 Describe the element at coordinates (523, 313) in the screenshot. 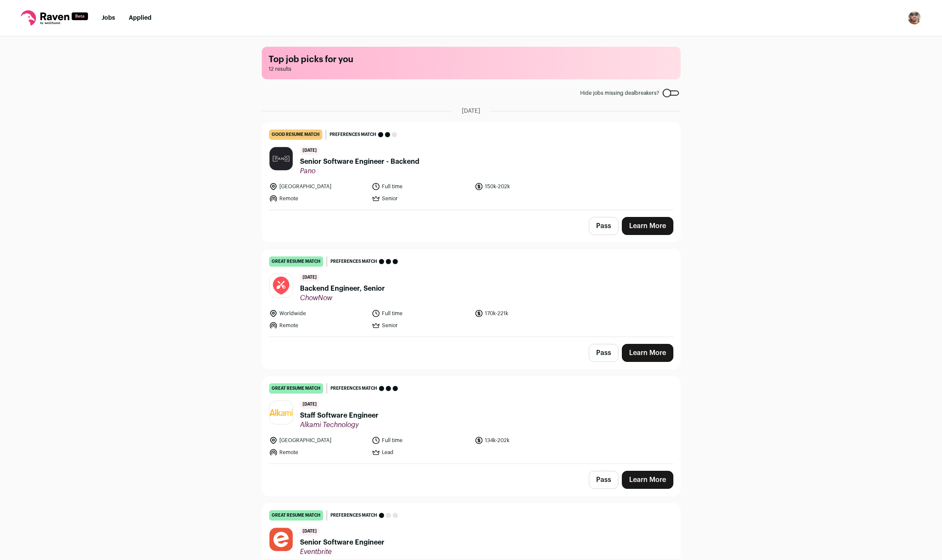

I see `li: 170k-221k` at that location.